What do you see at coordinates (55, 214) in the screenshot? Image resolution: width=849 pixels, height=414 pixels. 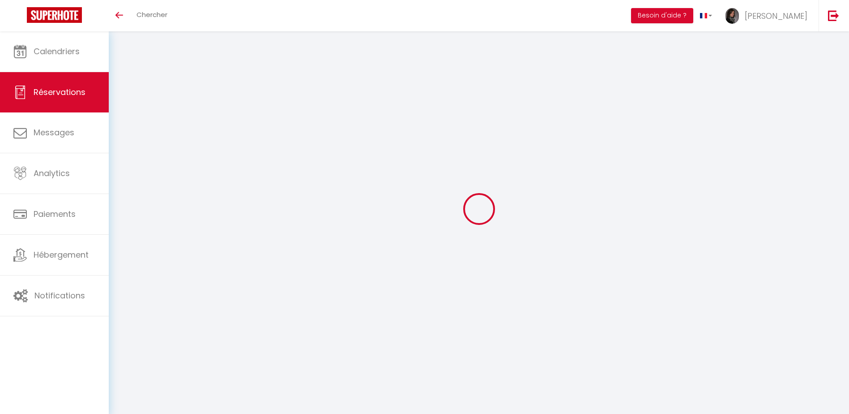 I see `span: Paiements` at bounding box center [55, 214].